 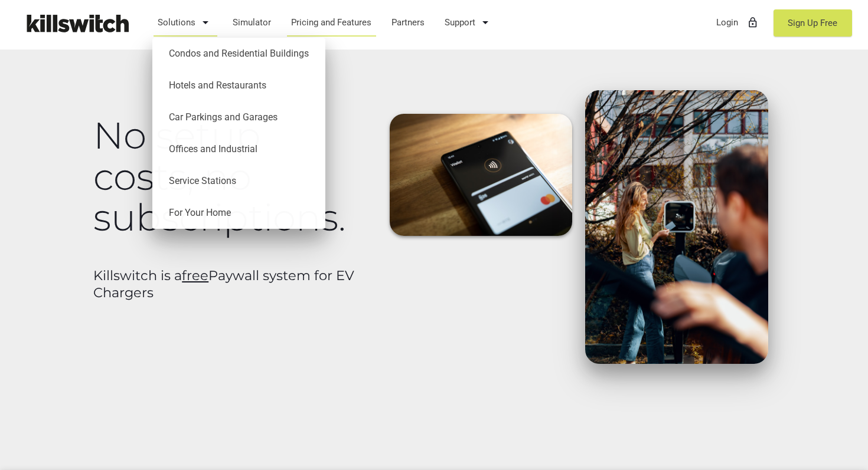 What do you see at coordinates (231, 176) in the screenshot?
I see `h1: No setup costs, no subscriptions.` at bounding box center [231, 176].